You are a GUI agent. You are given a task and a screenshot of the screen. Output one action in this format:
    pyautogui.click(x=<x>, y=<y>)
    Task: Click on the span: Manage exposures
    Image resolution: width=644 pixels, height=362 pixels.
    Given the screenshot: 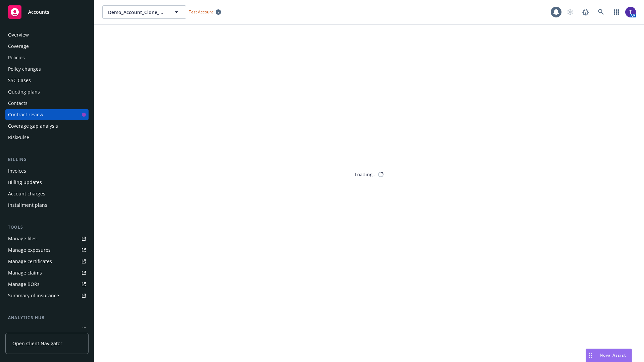 What is the action you would take?
    pyautogui.click(x=47, y=250)
    